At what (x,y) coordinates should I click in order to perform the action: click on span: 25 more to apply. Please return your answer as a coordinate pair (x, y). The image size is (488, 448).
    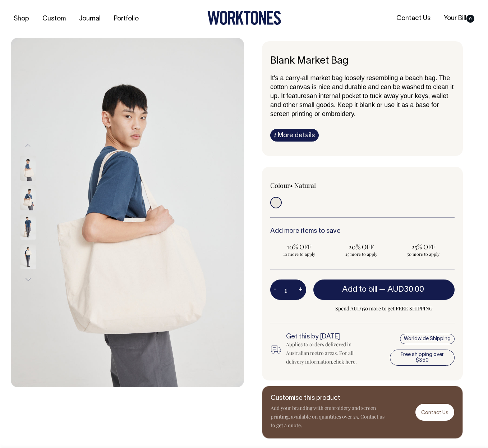
    Looking at the image, I should click on (361, 254).